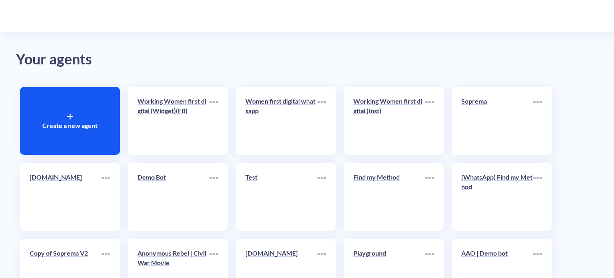  I want to click on p: Anonymous Rebel | Civil War Movie, so click(173, 258).